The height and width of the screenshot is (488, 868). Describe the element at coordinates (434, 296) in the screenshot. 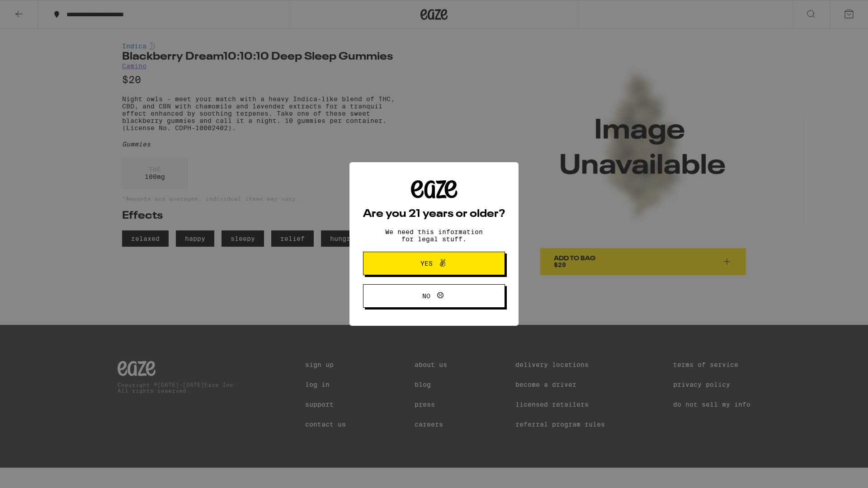

I see `button: No` at that location.